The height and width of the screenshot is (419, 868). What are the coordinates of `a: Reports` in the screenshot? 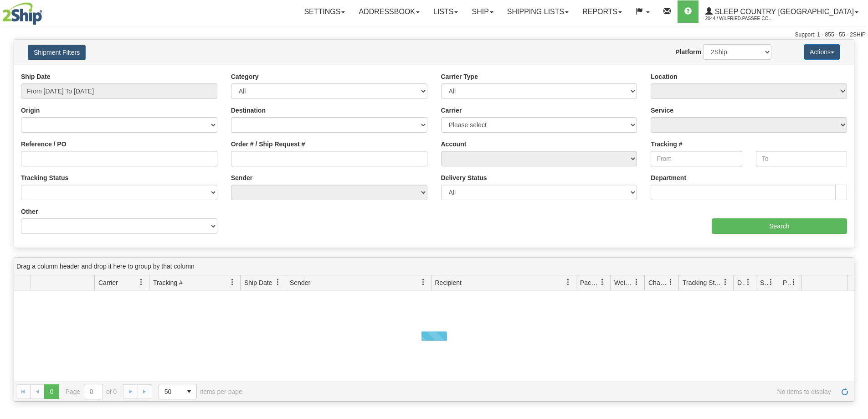 It's located at (602, 12).